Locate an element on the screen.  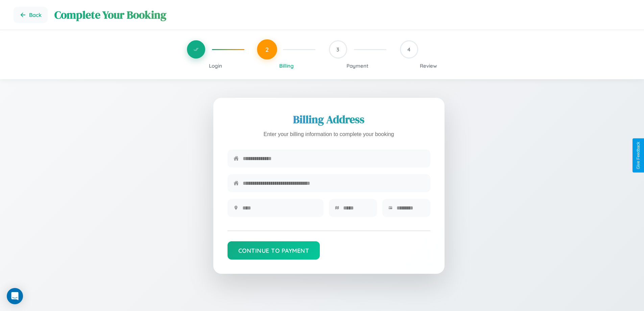
span: 3 is located at coordinates (338, 50).